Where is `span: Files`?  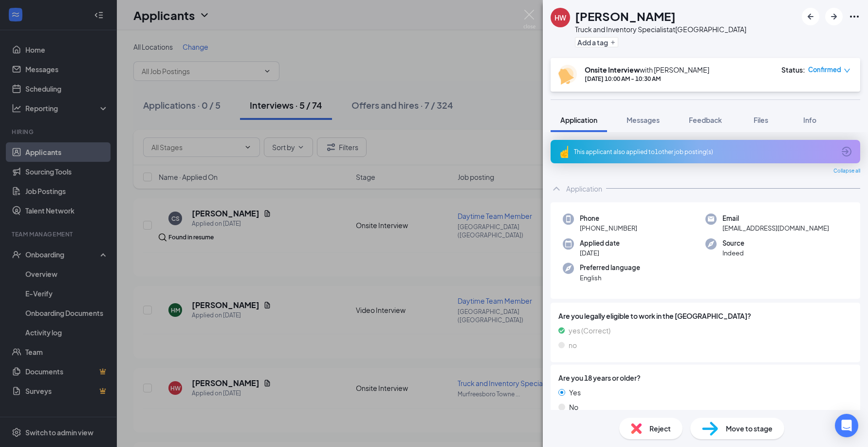 span: Files is located at coordinates (761, 120).